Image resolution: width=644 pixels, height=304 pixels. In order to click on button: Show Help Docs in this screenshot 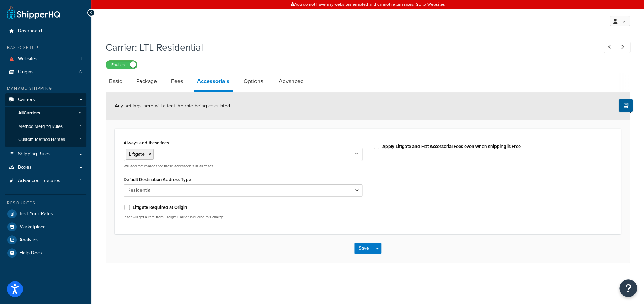, I will do `click(626, 105)`.